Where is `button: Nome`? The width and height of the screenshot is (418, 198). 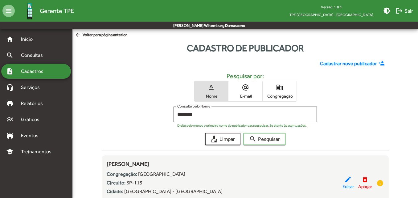
button: Nome is located at coordinates (211, 91).